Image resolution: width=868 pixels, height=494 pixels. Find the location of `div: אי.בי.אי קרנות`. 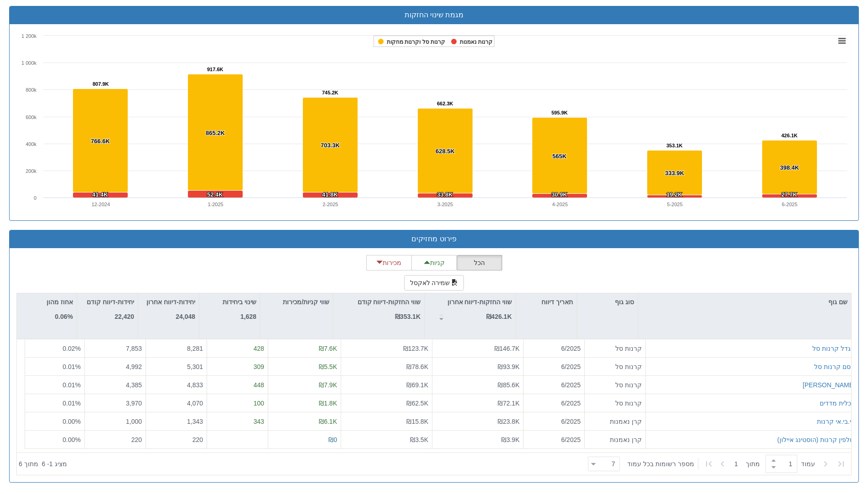

div: אי.בי.אי קרנות is located at coordinates (836, 421).